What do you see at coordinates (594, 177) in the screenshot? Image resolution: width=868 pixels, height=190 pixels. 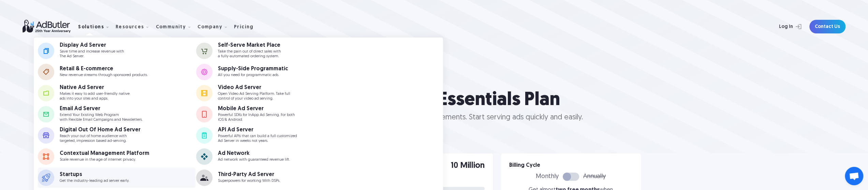 I see `span: Annually` at bounding box center [594, 177].